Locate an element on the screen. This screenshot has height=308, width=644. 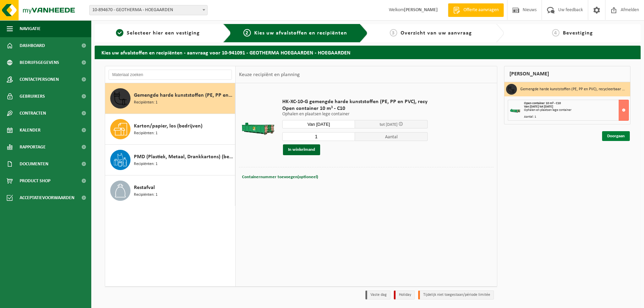
span: Bevestiging is located at coordinates (578, 33).